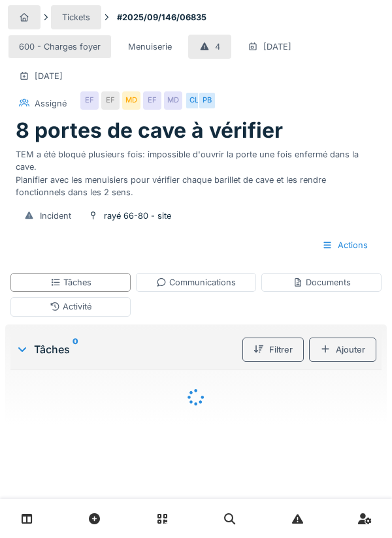  What do you see at coordinates (273, 349) in the screenshot?
I see `div: Filtrer` at bounding box center [273, 349].